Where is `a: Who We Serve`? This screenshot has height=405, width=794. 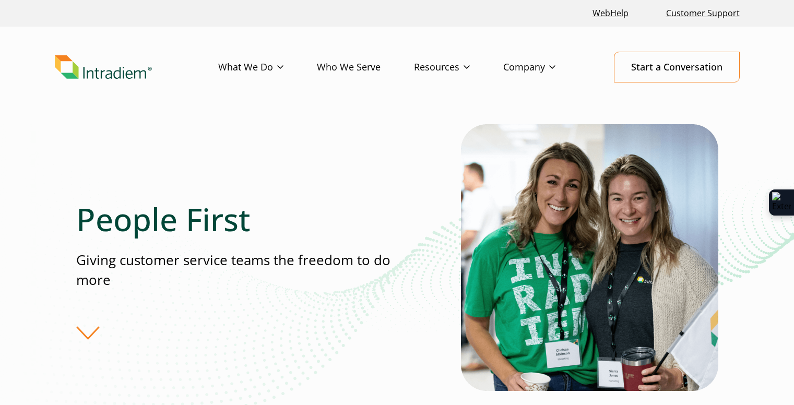
a: Who We Serve is located at coordinates (365, 67).